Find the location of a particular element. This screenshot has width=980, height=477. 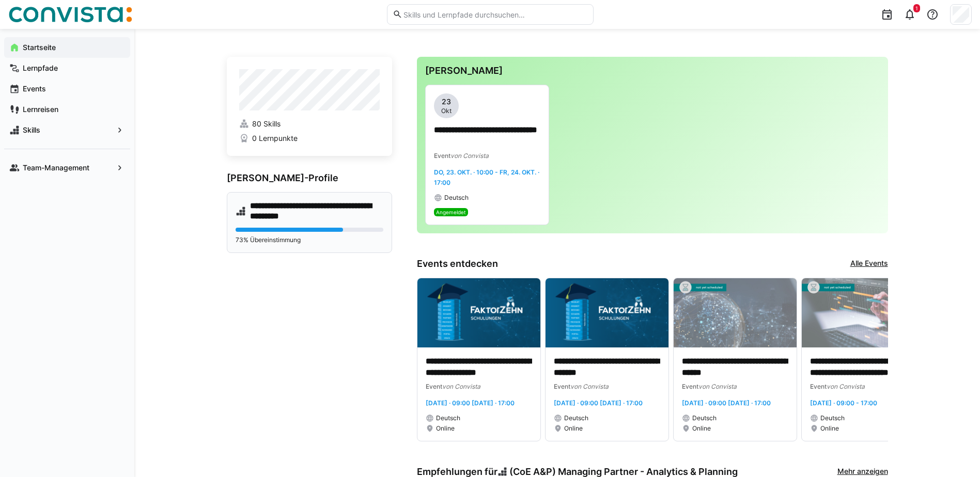

input: Skills und Lernpfade durchsuchen… is located at coordinates (495, 14).